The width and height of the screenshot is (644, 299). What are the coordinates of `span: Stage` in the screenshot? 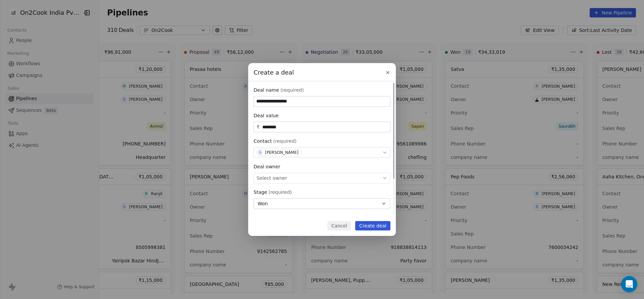 It's located at (260, 192).